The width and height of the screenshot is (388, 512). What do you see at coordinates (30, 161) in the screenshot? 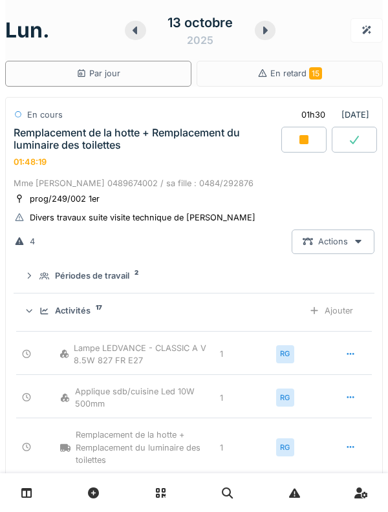
I see `div: 01:48:19` at bounding box center [30, 161].